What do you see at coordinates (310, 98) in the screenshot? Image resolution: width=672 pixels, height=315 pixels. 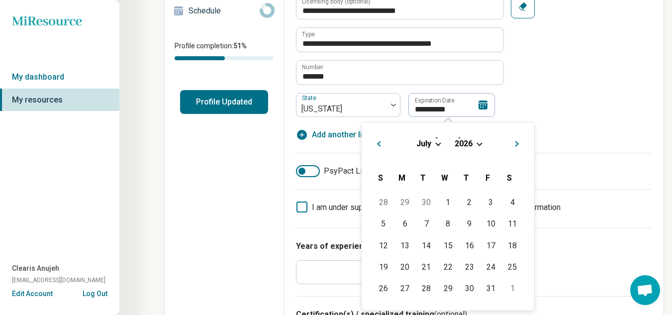 I see `label: State` at bounding box center [310, 98].